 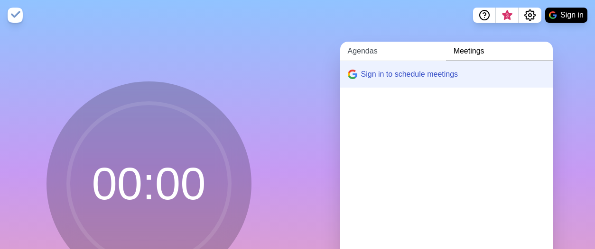 I want to click on button: What’s new, so click(x=507, y=15).